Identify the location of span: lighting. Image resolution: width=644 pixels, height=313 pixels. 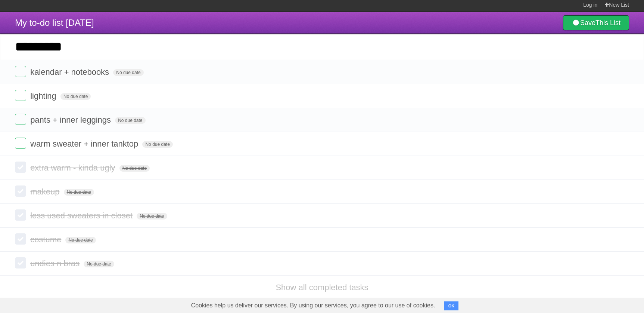
(44, 96).